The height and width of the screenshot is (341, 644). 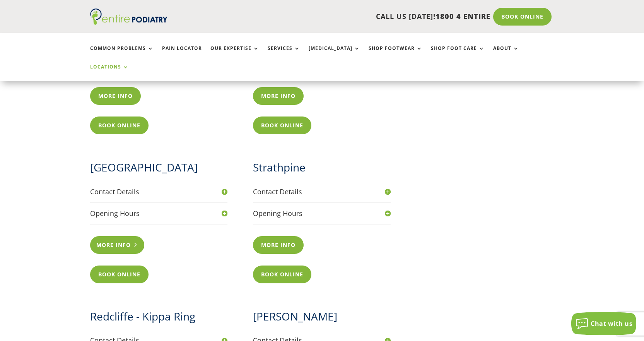 I want to click on img: logo (1), so click(x=129, y=16).